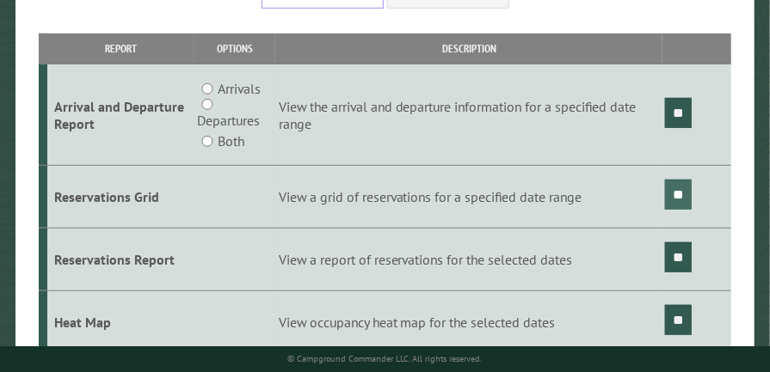 This screenshot has height=372, width=770. Describe the element at coordinates (239, 89) in the screenshot. I see `label: Arrivals` at that location.